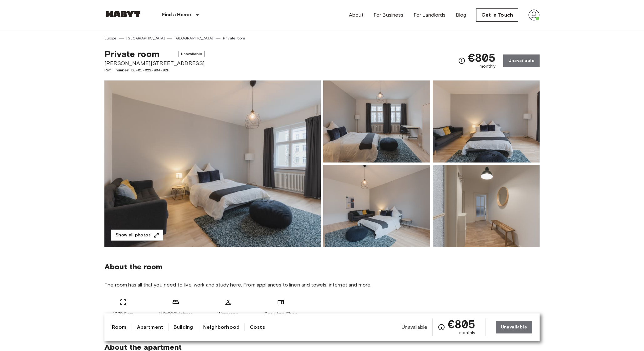  Describe the element at coordinates (110, 38) in the screenshot. I see `a: Europe` at that location.